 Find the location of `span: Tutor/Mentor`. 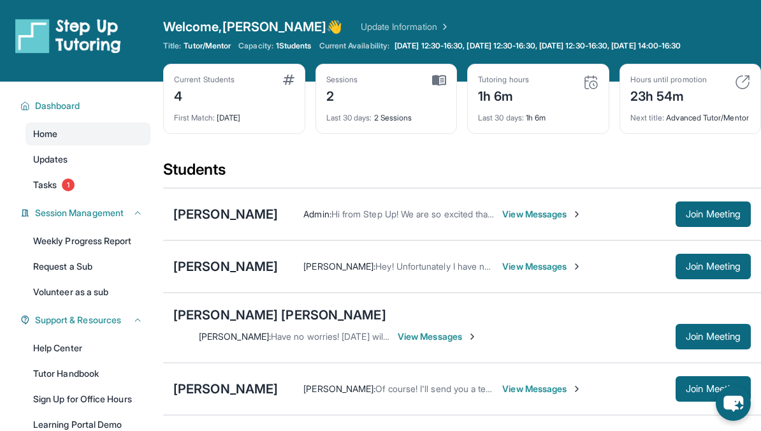

span: Tutor/Mentor is located at coordinates (207, 46).